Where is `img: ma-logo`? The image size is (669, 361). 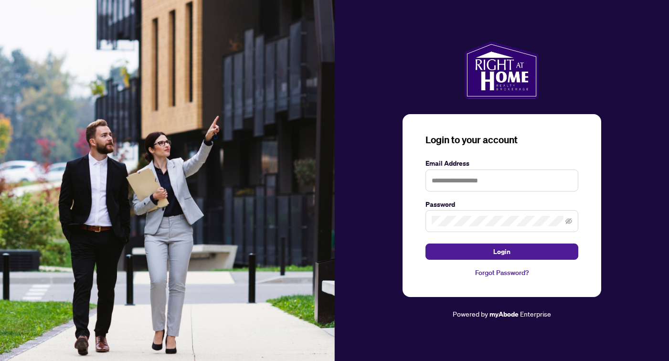 img: ma-logo is located at coordinates (501, 70).